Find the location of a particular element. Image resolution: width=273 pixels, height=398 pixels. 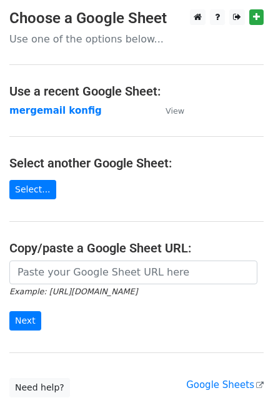

h3: Choose a Google Sheet is located at coordinates (136, 18).